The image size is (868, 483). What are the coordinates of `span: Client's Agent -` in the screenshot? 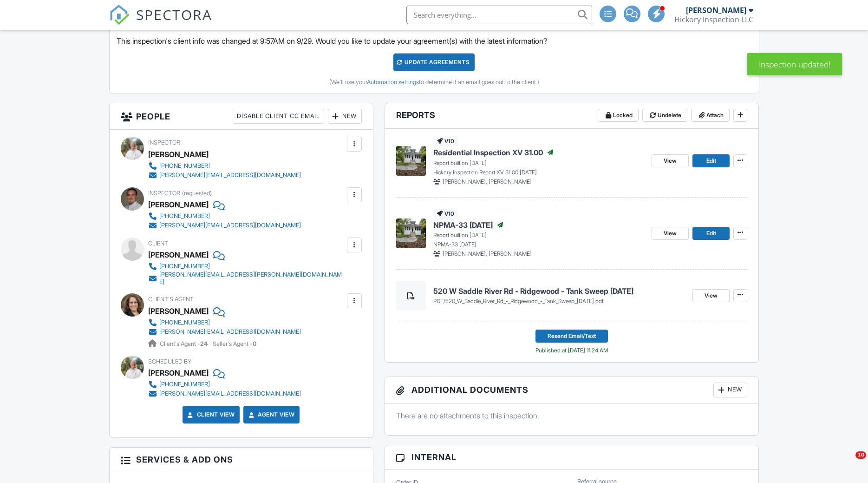 It's located at (184, 343).